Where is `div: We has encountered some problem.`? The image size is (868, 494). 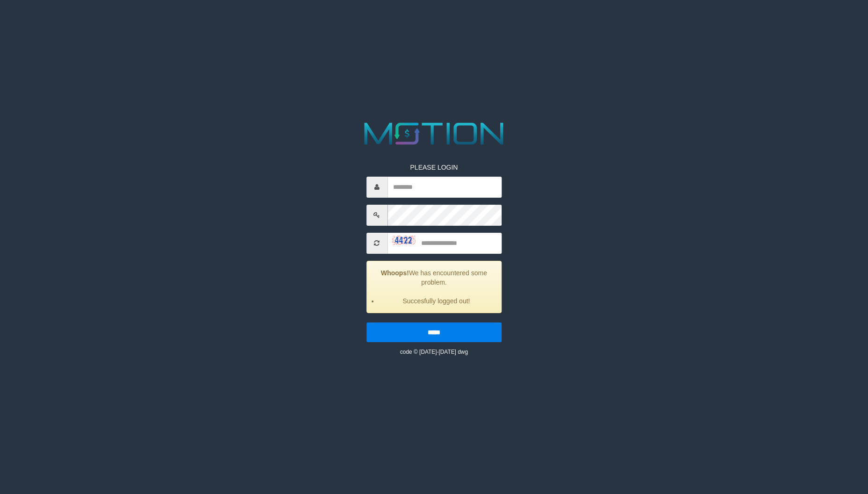 div: We has encountered some problem. is located at coordinates (434, 287).